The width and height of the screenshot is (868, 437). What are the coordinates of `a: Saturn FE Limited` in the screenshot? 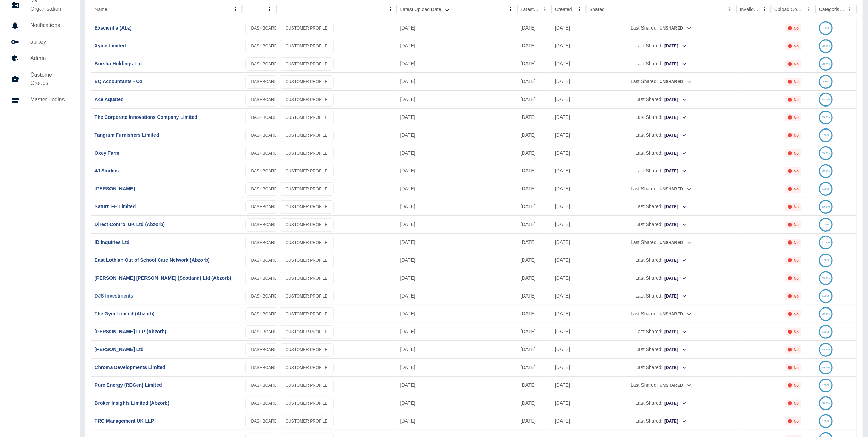 It's located at (115, 206).